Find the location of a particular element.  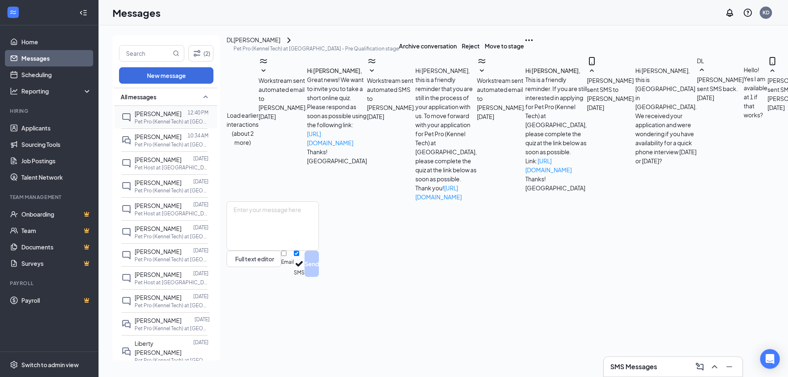

button: Minimize is located at coordinates (729, 367).